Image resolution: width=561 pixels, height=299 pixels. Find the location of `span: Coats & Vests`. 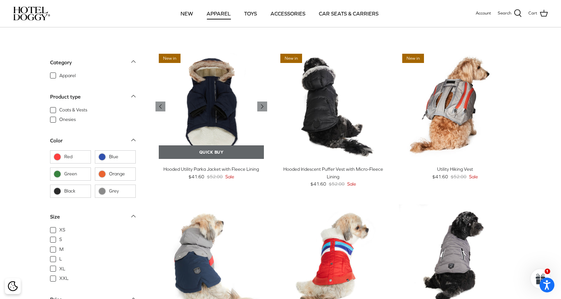

span: Coats & Vests is located at coordinates (73, 110).